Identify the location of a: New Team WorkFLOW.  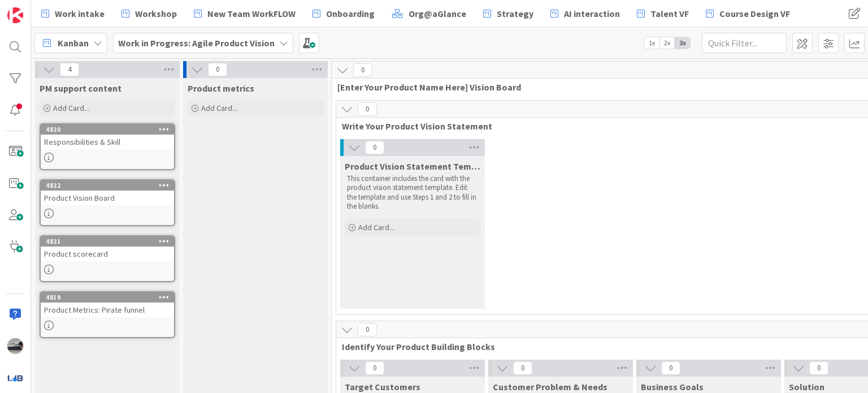
(245, 14).